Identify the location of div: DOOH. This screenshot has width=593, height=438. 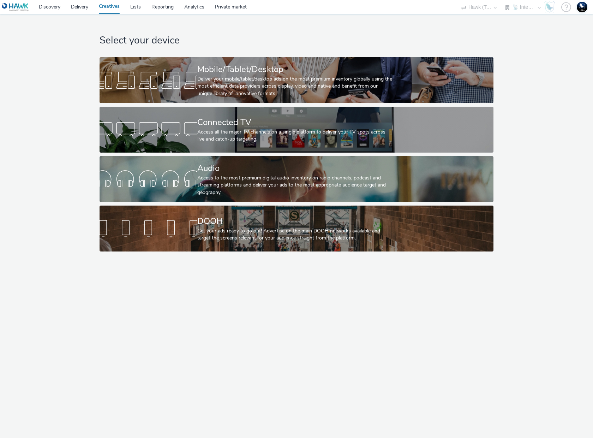
(295, 221).